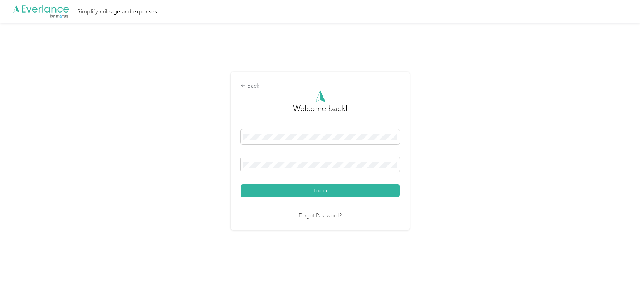 This screenshot has width=644, height=298. What do you see at coordinates (320, 216) in the screenshot?
I see `a: Forgot Password?` at bounding box center [320, 216].